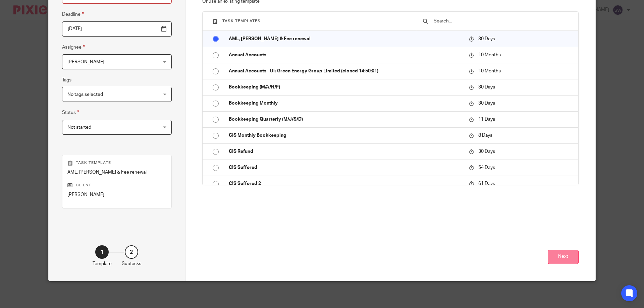 The height and width of the screenshot is (308, 644). I want to click on p: Template, so click(102, 264).